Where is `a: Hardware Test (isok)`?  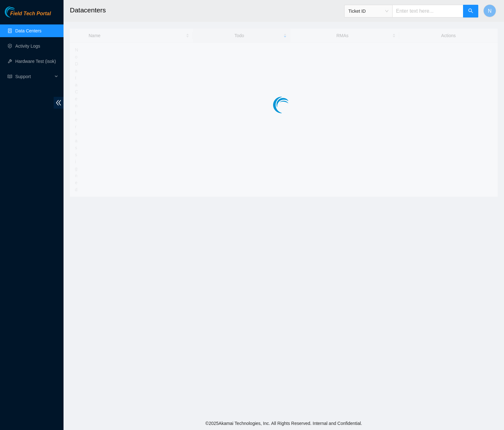 a: Hardware Test (isok) is located at coordinates (36, 61).